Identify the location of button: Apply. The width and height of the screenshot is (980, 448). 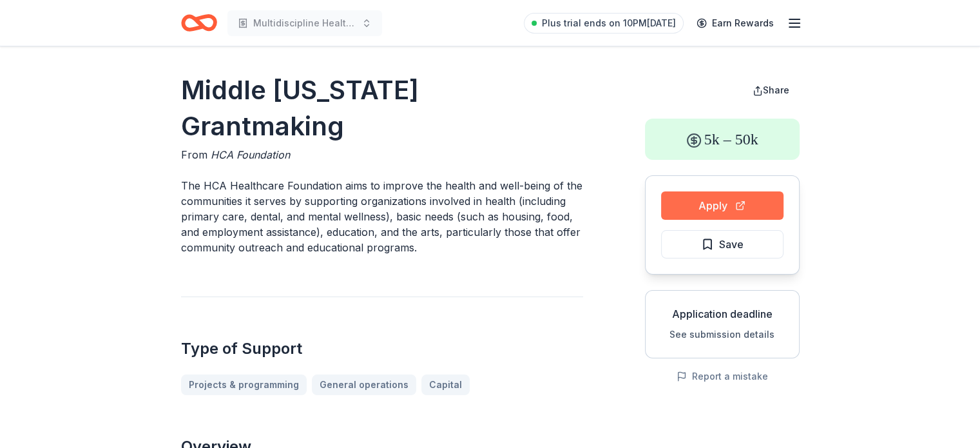
(722, 206).